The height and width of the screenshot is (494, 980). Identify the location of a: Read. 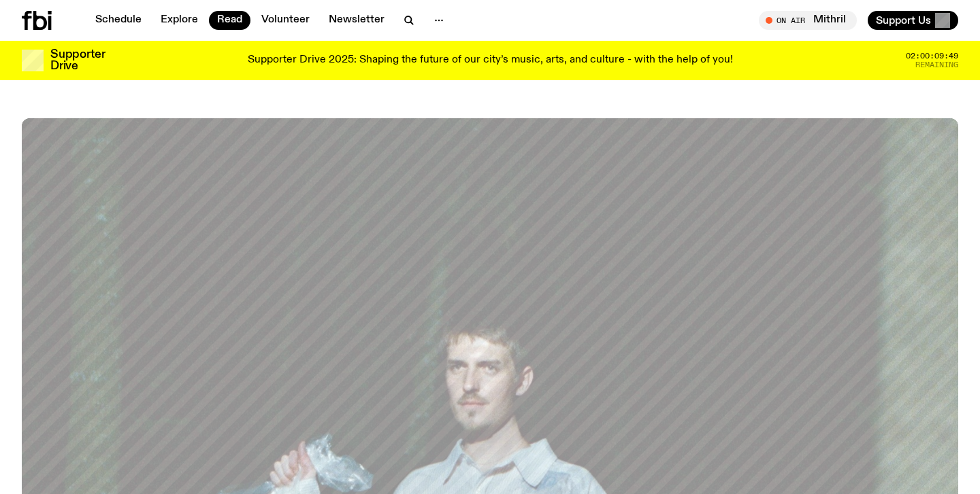
(230, 20).